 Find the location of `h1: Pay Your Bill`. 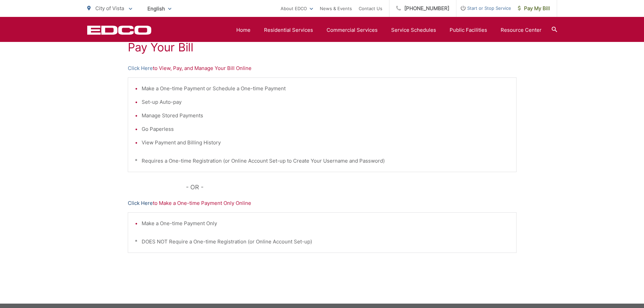

h1: Pay Your Bill is located at coordinates (322, 47).